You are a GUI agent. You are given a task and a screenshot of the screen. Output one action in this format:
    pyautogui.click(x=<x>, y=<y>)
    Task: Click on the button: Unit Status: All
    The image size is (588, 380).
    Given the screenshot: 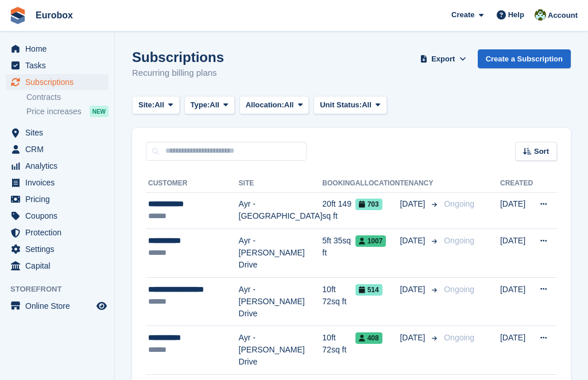 What is the action you would take?
    pyautogui.click(x=350, y=105)
    